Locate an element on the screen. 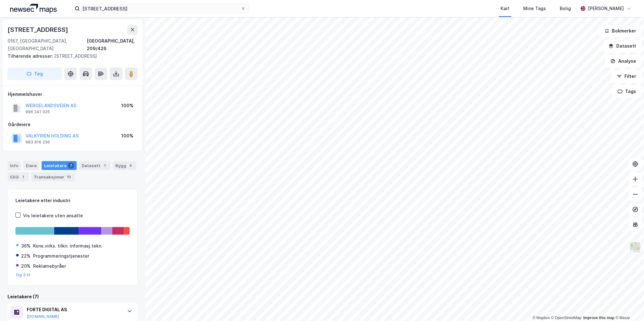 The height and width of the screenshot is (321, 644). a: Improve this map is located at coordinates (599, 318).